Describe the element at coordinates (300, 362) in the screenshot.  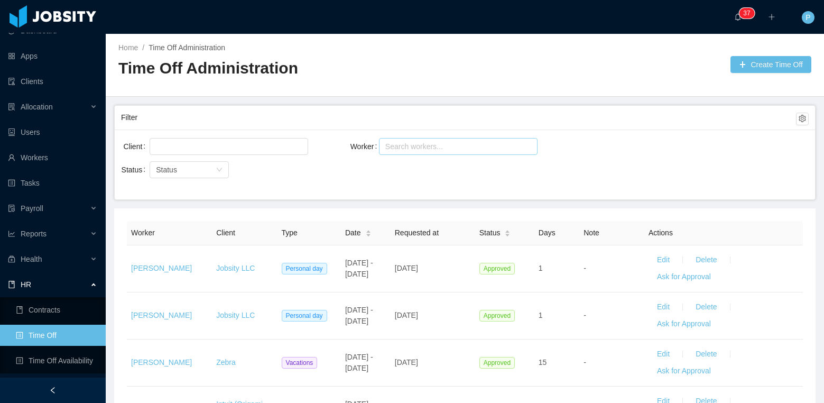
I see `span: Vacations` at that location.